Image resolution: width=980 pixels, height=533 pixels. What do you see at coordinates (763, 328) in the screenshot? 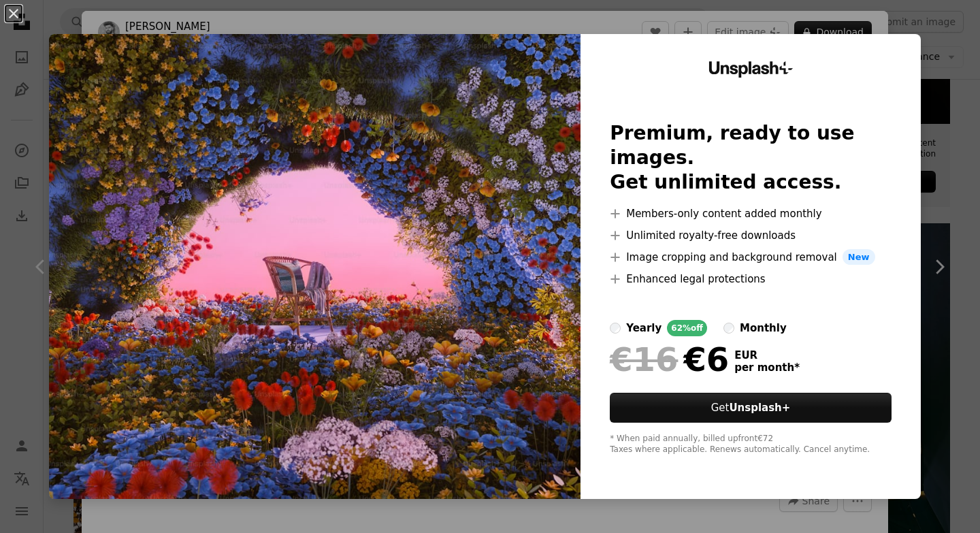
I see `div: monthly` at bounding box center [763, 328].